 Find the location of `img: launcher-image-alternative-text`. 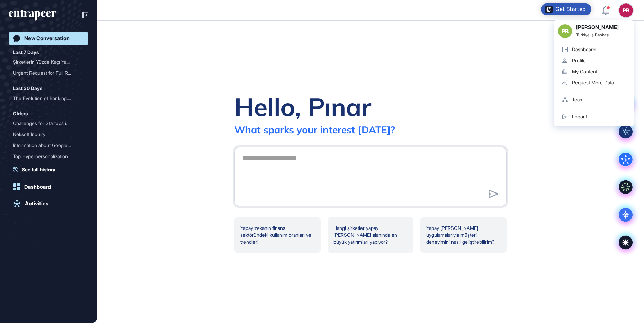

img: launcher-image-alternative-text is located at coordinates (549, 9).